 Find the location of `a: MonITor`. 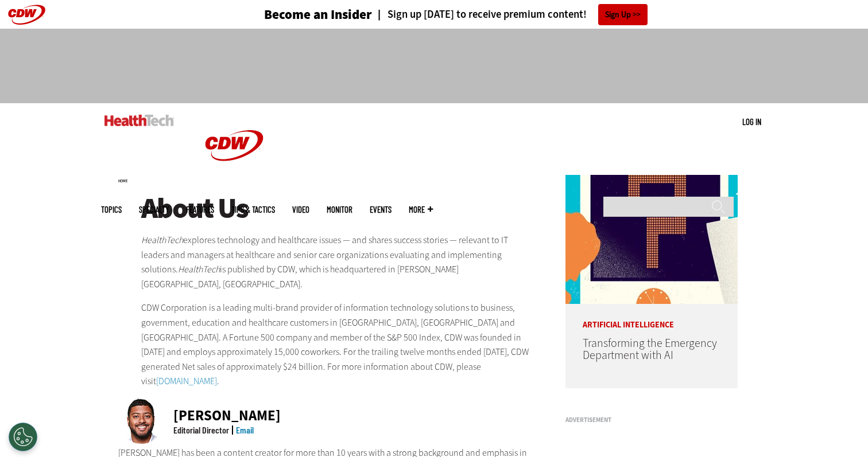

a: MonITor is located at coordinates (339, 210).